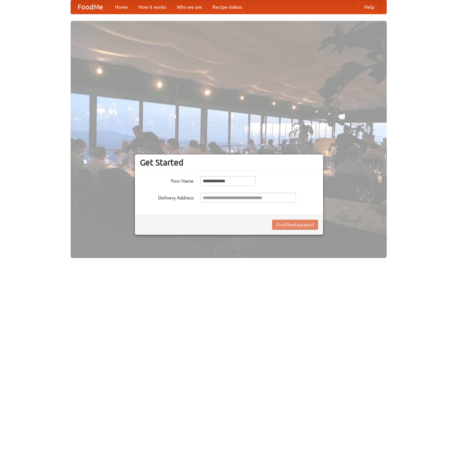  I want to click on label: Your Name, so click(166, 180).